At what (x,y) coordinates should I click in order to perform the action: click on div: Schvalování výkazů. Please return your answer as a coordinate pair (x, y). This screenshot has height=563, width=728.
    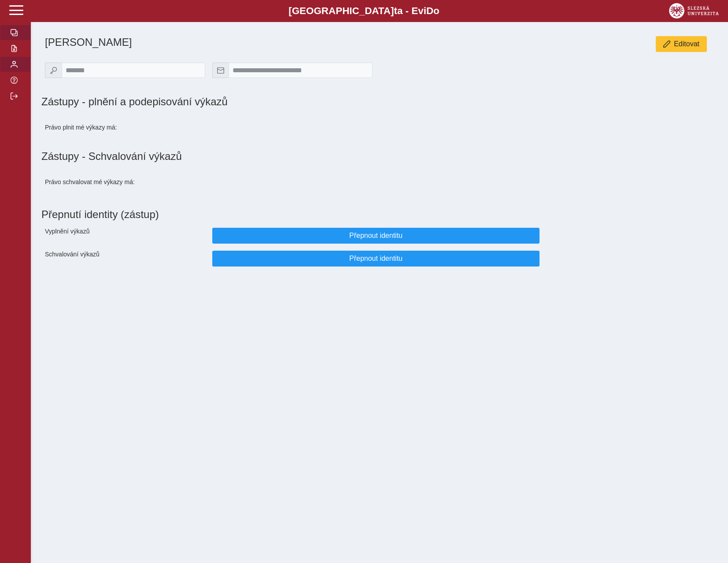
    Looking at the image, I should click on (125, 259).